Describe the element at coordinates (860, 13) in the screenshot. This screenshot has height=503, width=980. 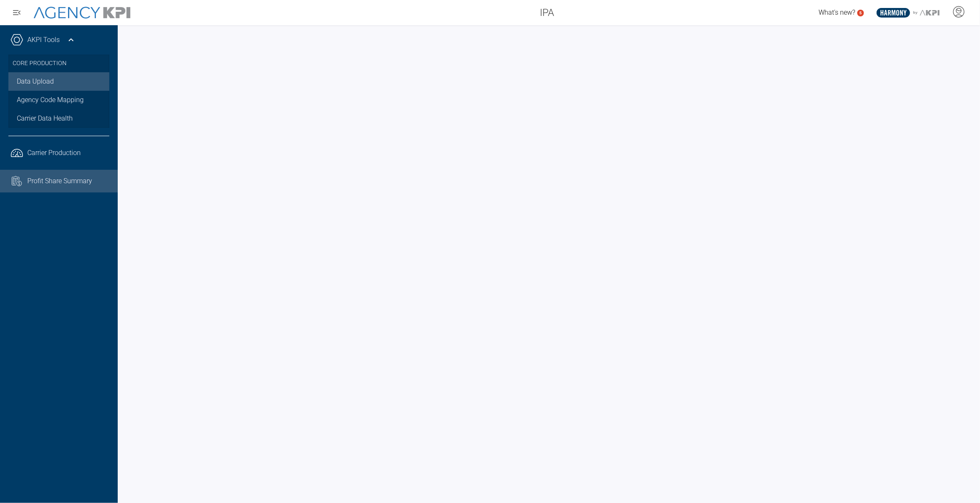
I see `a: 5` at that location.